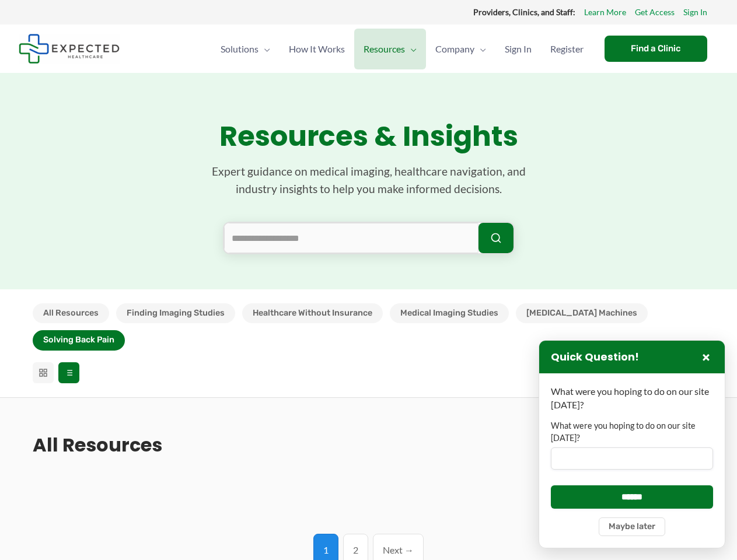 Image resolution: width=737 pixels, height=560 pixels. I want to click on h2: All Resources, so click(97, 446).